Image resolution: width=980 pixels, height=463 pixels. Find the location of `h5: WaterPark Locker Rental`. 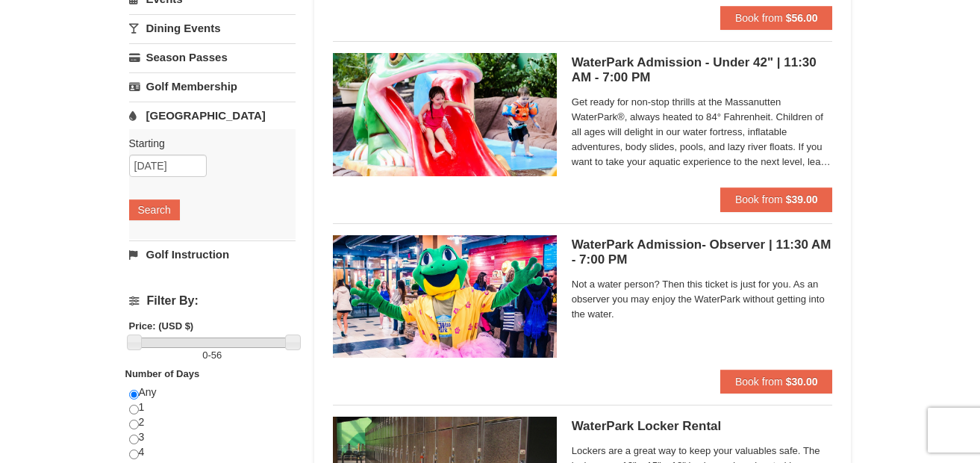

h5: WaterPark Locker Rental is located at coordinates (702, 426).